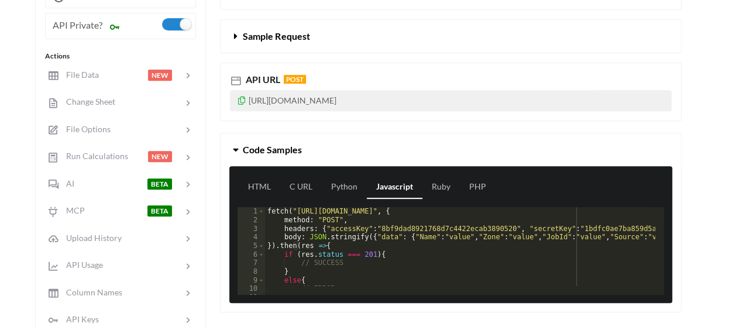  I want to click on span: API Keys, so click(79, 319).